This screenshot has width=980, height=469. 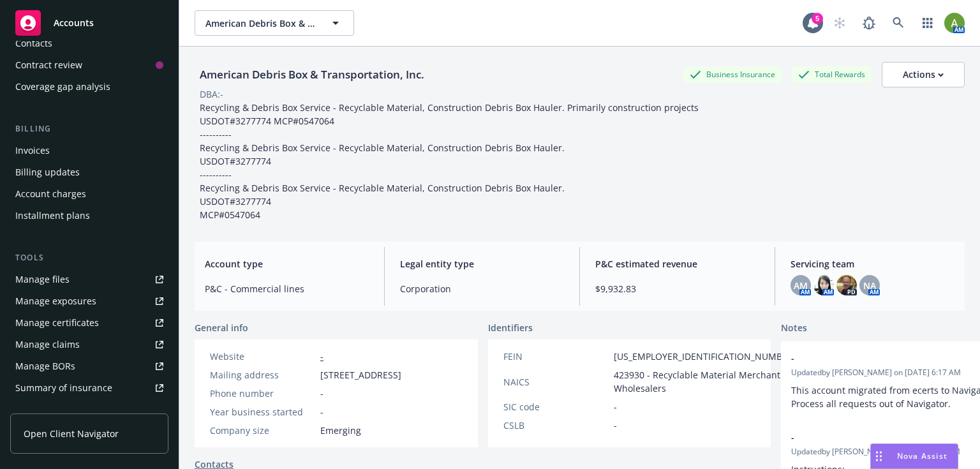 I want to click on div: Phone number, so click(x=262, y=393).